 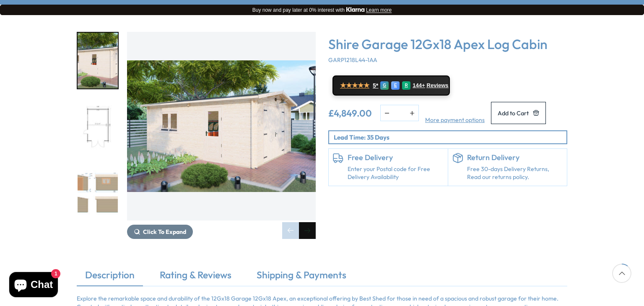 I want to click on a: Enter your Postal code for Free Delivery Availability, so click(x=395, y=173).